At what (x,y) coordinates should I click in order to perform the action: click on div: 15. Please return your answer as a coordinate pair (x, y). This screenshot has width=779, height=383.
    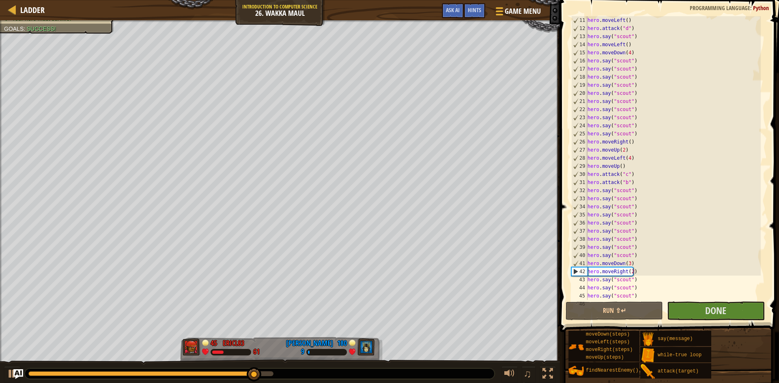
    Looking at the image, I should click on (579, 53).